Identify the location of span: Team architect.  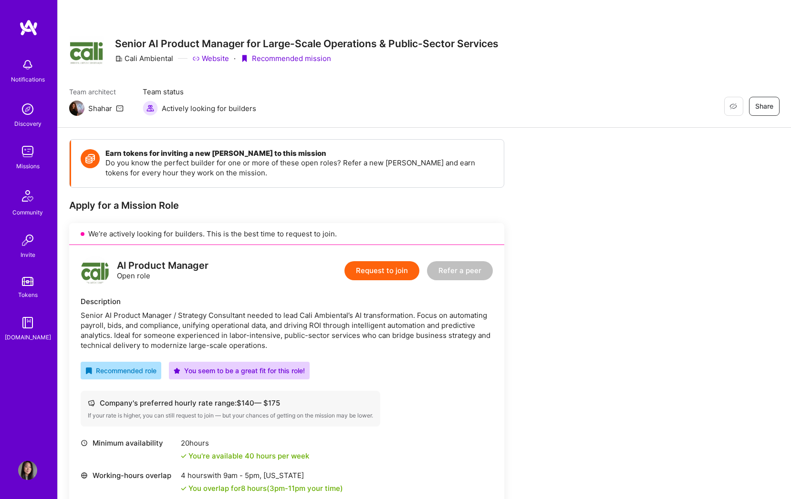
(96, 92).